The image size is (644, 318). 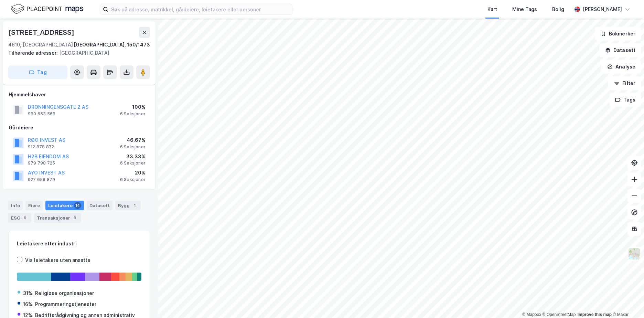 What do you see at coordinates (134, 206) in the screenshot?
I see `div: 1` at bounding box center [134, 206].